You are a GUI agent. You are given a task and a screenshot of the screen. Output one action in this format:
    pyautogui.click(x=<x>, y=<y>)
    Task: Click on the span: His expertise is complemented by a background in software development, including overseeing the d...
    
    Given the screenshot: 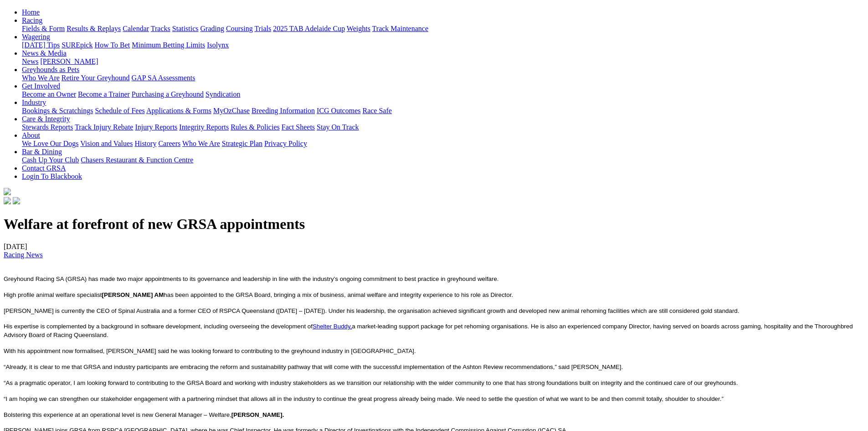 What is the action you would take?
    pyautogui.click(x=428, y=331)
    